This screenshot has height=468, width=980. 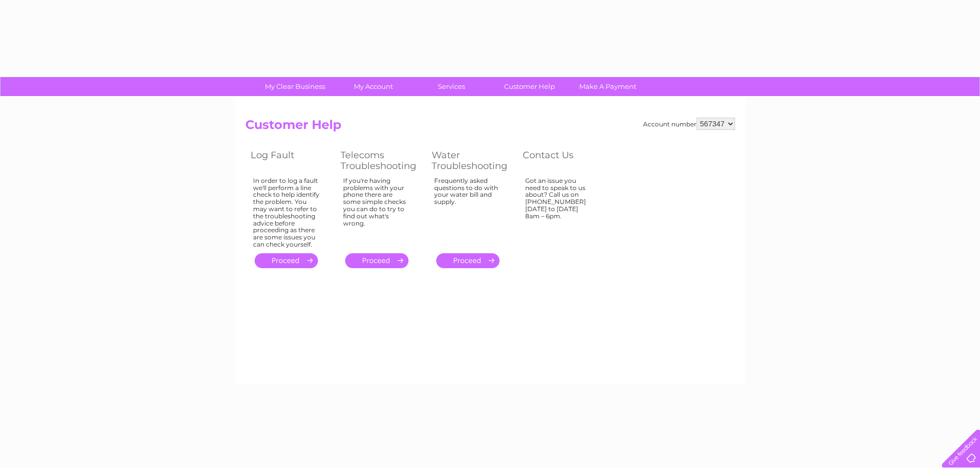 What do you see at coordinates (689, 124) in the screenshot?
I see `div: Account number` at bounding box center [689, 124].